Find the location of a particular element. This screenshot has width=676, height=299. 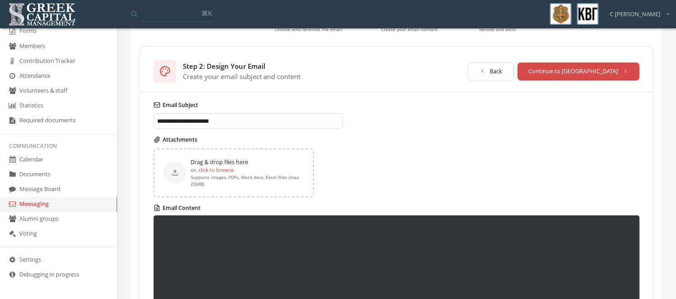

label: Email Content is located at coordinates (396, 209).